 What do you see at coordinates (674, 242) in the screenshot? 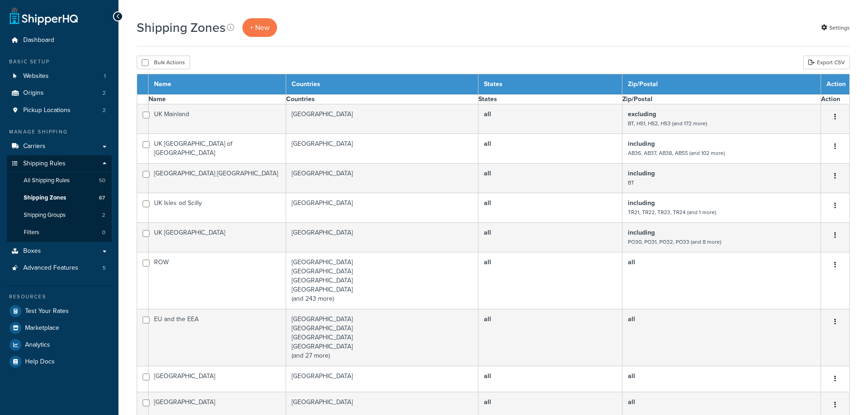
I see `small: PO30, PO31, PO32, PO33 (and 8 more)` at bounding box center [674, 242].